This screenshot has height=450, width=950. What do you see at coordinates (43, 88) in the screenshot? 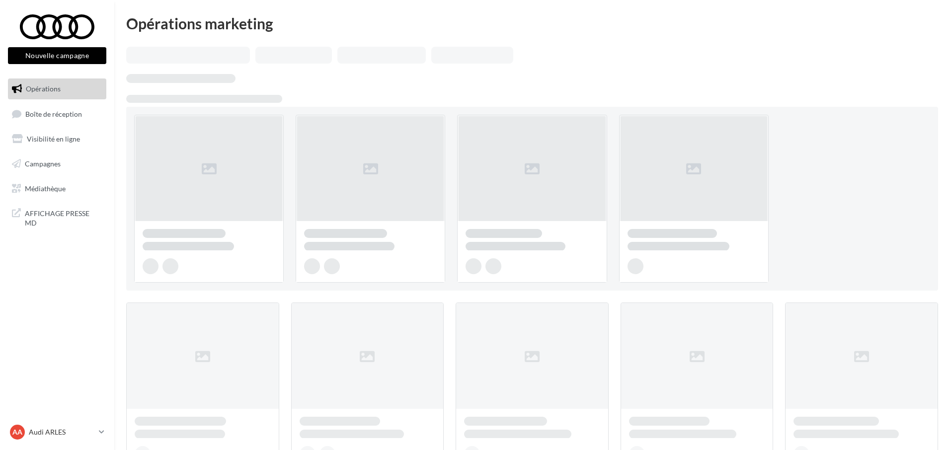
I see `span: Opérations` at bounding box center [43, 88].